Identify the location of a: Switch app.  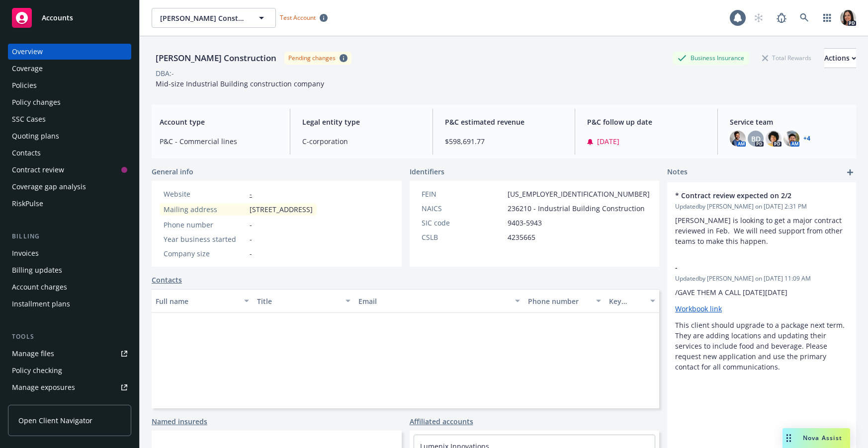
(827, 18).